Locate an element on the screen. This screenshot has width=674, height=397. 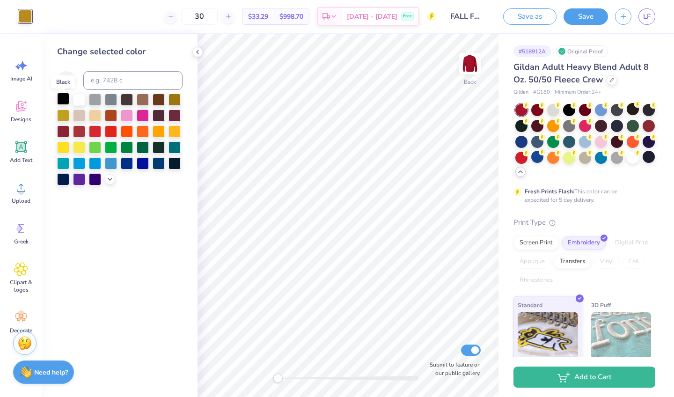
span: $998.70 is located at coordinates (291, 16).